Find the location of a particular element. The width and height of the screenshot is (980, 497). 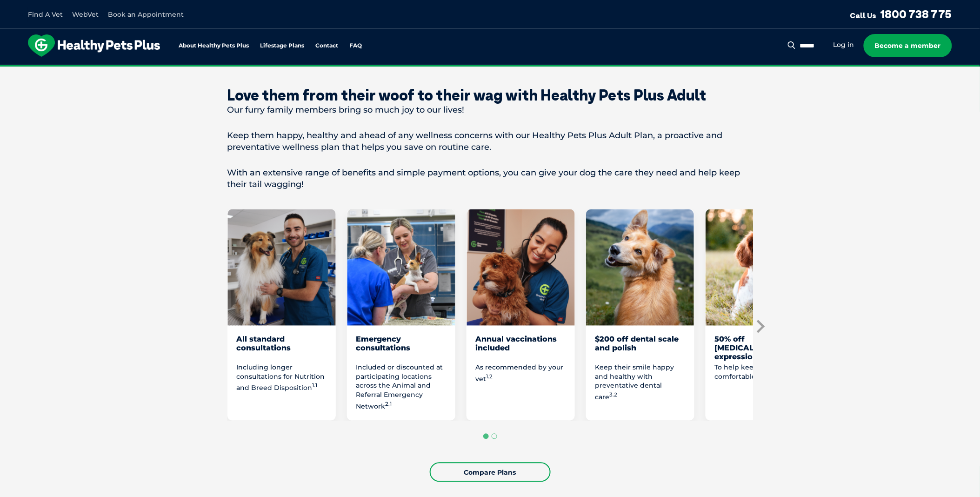

li: 2 of 8 is located at coordinates (401, 315).